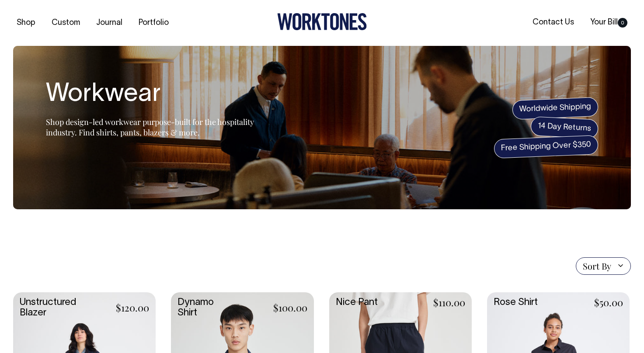 This screenshot has width=644, height=353. I want to click on a: Your Bill0, so click(608, 23).